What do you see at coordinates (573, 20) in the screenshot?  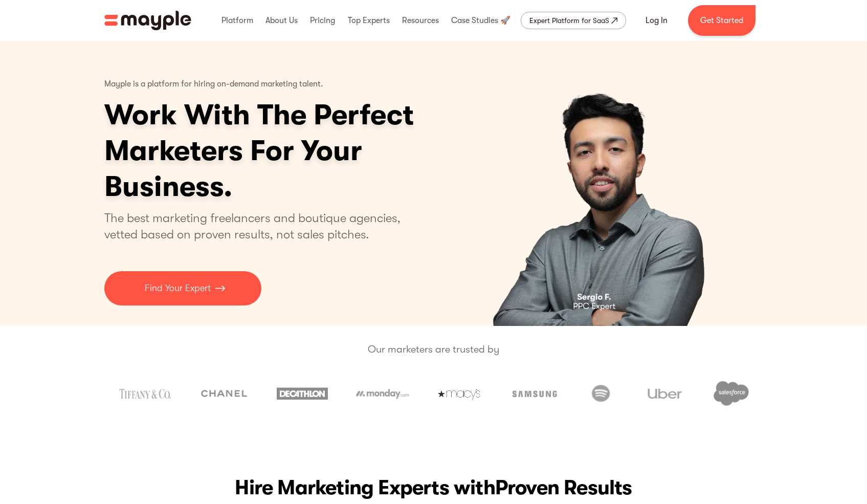 I see `a: Expert Platform for SaaS` at bounding box center [573, 20].